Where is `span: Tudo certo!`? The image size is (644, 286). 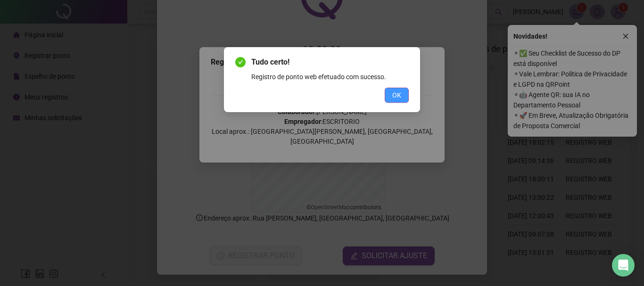
span: Tudo certo! is located at coordinates (330, 62).